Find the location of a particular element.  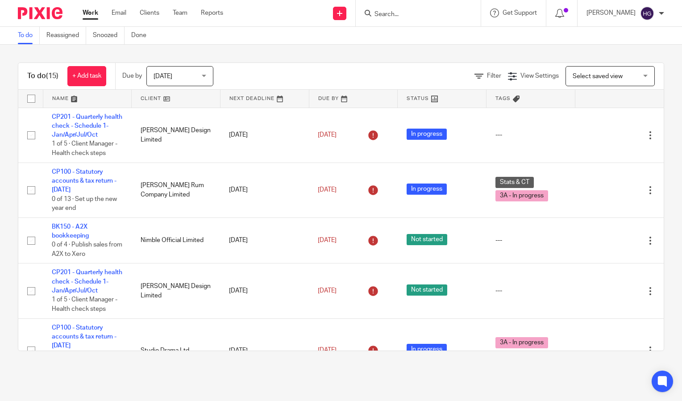

span: Filter is located at coordinates (494, 76).